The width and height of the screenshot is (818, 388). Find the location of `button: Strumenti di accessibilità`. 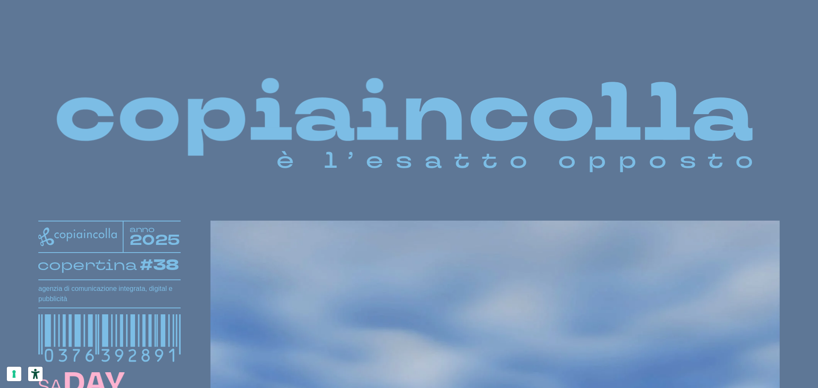

button: Strumenti di accessibilità is located at coordinates (35, 374).